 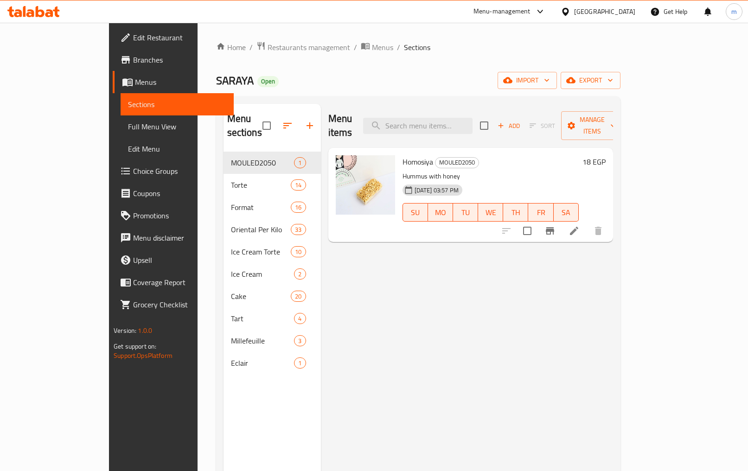 What do you see at coordinates (263, 319) in the screenshot?
I see `div: Tart` at bounding box center [263, 319].